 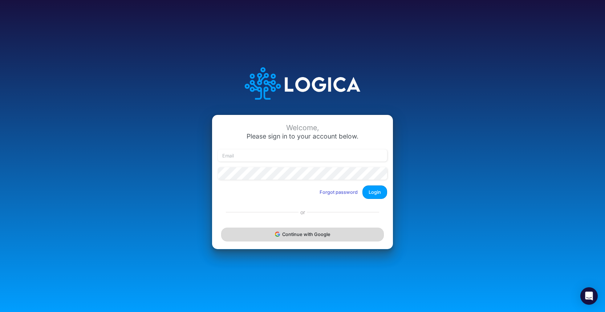 I want to click on button: Forgot password, so click(x=339, y=192).